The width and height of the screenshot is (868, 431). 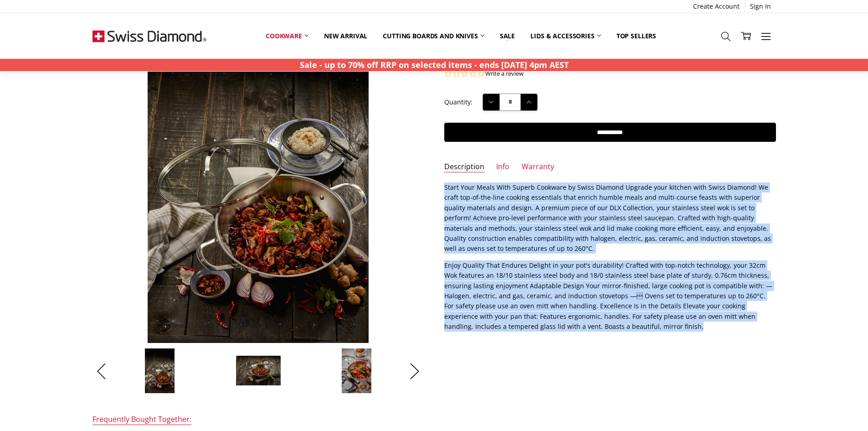 I want to click on a: Cookware, so click(x=287, y=36).